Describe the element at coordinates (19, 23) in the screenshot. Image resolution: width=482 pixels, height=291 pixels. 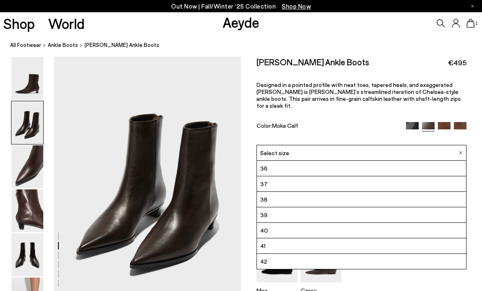
I see `a: Shop` at that location.